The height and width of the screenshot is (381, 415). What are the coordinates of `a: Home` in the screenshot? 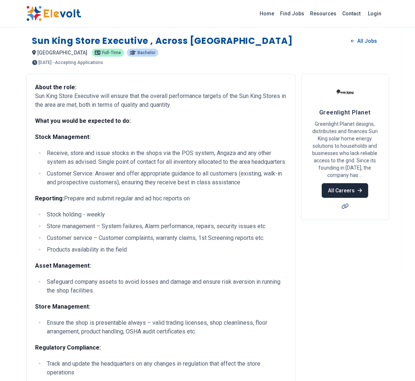 It's located at (267, 14).